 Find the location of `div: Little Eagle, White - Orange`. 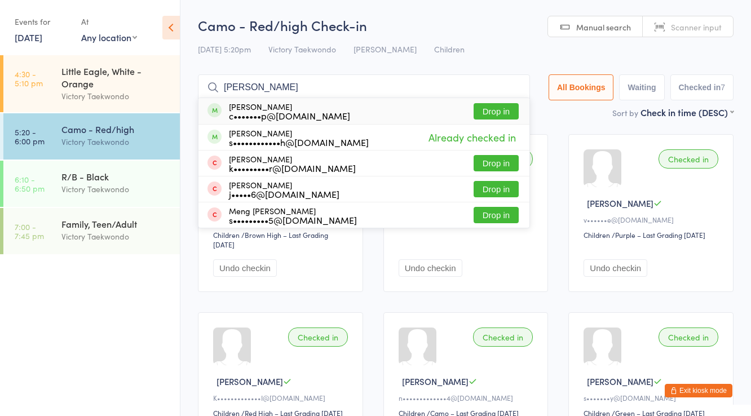

div: Little Eagle, White - Orange is located at coordinates (116, 77).